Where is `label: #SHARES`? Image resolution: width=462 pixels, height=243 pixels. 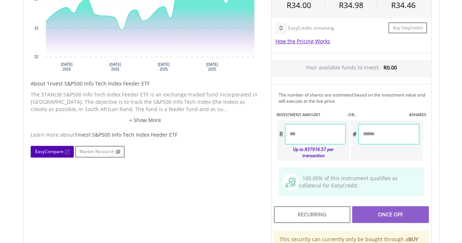 label: #SHARES is located at coordinates (417, 115).